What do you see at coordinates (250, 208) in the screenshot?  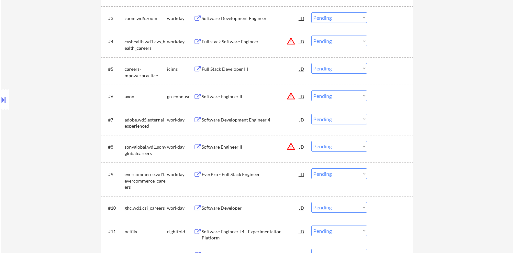 I see `div: Software Developer` at bounding box center [250, 208].